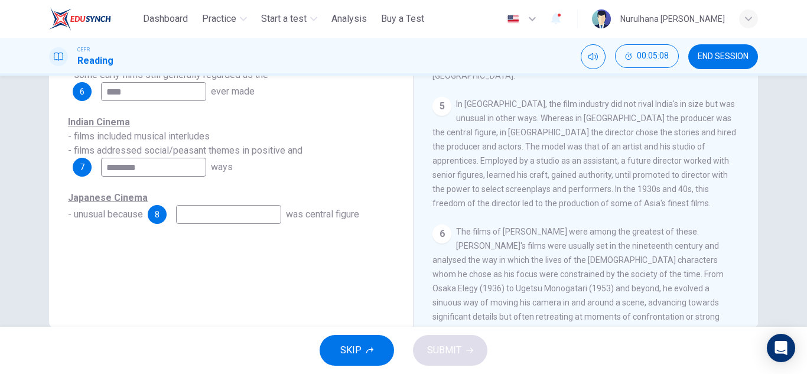 This screenshot has width=807, height=374. I want to click on button: END SESSION, so click(723, 57).